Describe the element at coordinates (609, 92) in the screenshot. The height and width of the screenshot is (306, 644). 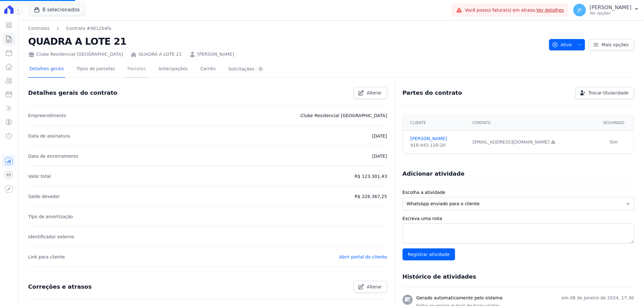
I see `span: Trocar titularidade` at that location.